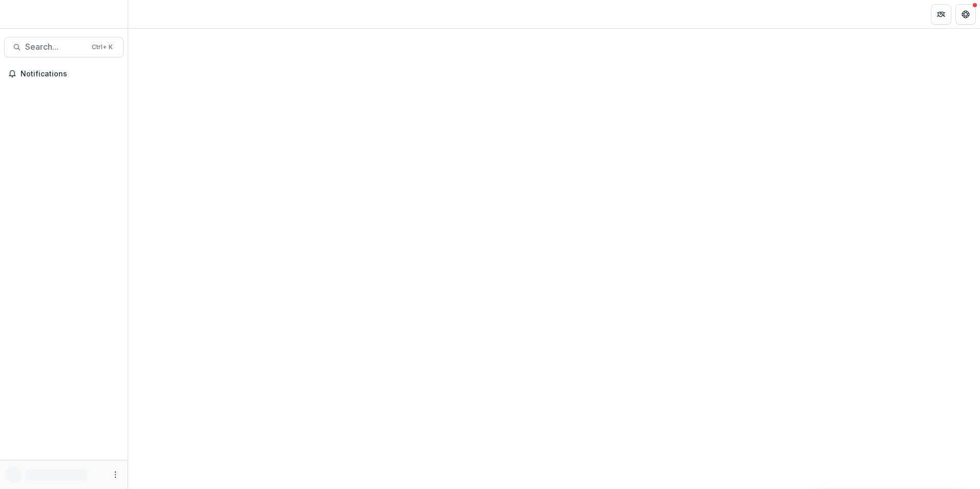 This screenshot has height=489, width=980. What do you see at coordinates (56, 47) in the screenshot?
I see `span: Search...` at bounding box center [56, 47].